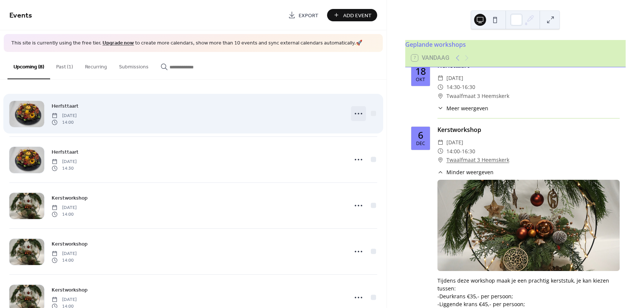 The width and height of the screenshot is (644, 308). I want to click on span: Minder weergeven, so click(470, 172).